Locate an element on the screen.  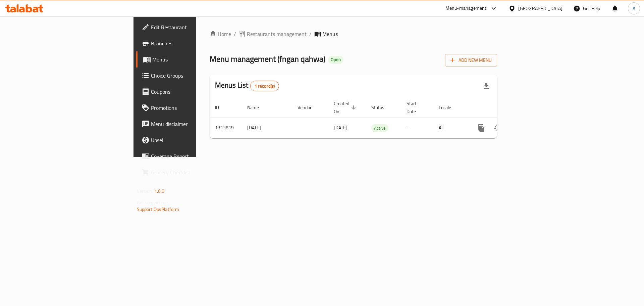
span: Name is located at coordinates (257, 107).